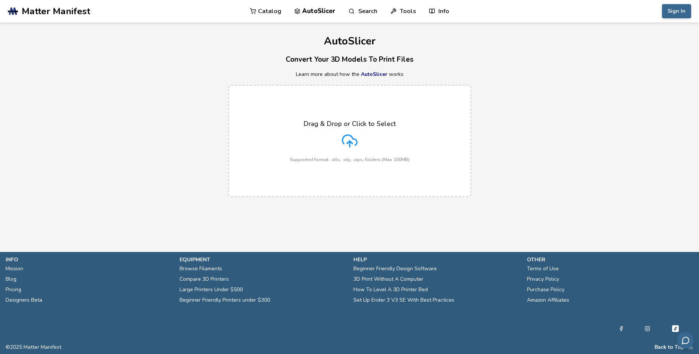 The width and height of the screenshot is (699, 354). I want to click on button: Sign In, so click(677, 11).